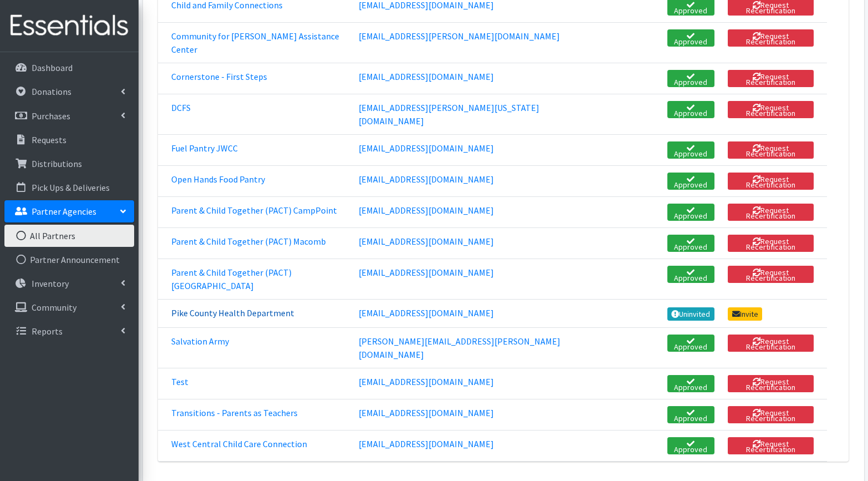  I want to click on p: Community, so click(54, 307).